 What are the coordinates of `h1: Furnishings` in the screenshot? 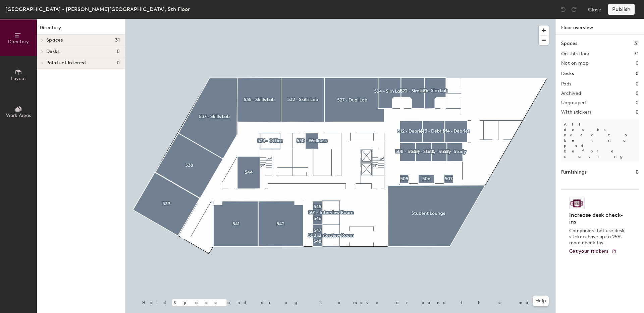 It's located at (574, 172).